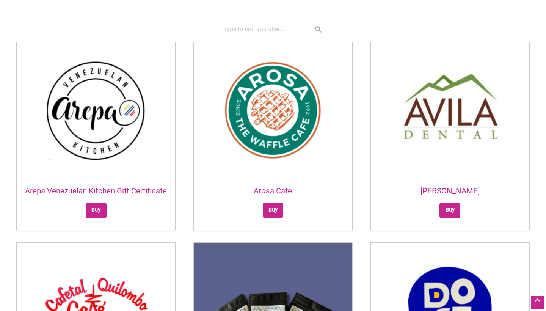 The image size is (546, 311). I want to click on a: Select options for “Arosa Cafe”, so click(273, 210).